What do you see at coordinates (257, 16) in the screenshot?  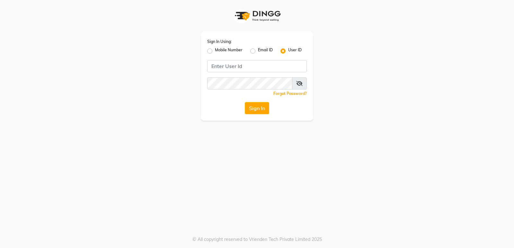 I see `img: logo1.svg` at bounding box center [257, 16].